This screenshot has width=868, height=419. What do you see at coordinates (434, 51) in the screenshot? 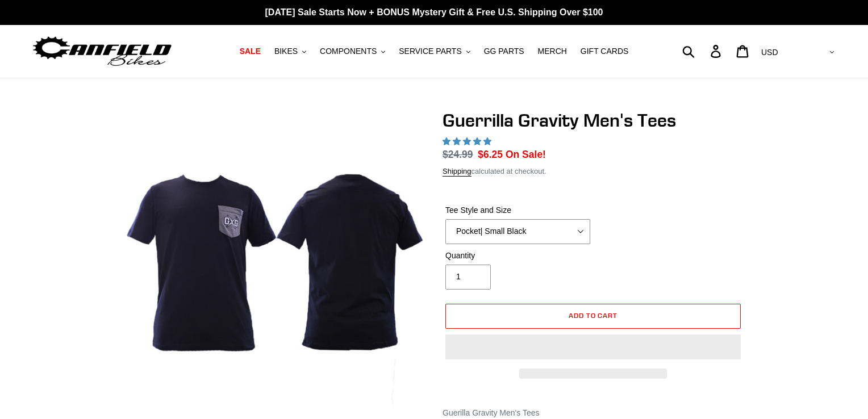
I see `button: SERVICE PARTS` at bounding box center [434, 51].